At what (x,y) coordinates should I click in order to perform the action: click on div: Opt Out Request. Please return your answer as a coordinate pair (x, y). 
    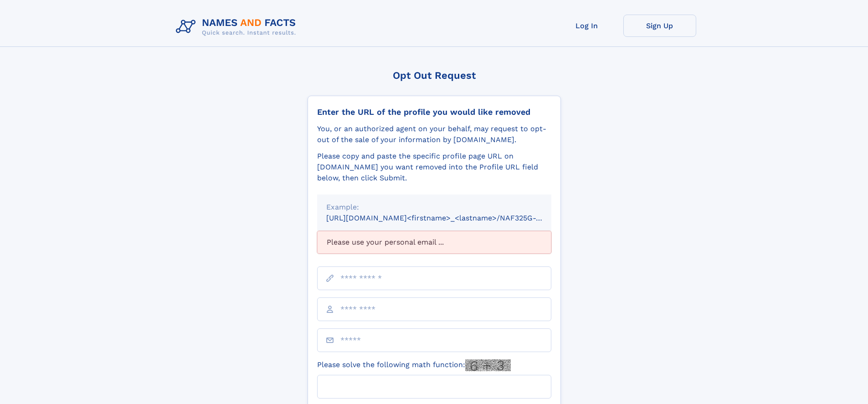
    Looking at the image, I should click on (434, 75).